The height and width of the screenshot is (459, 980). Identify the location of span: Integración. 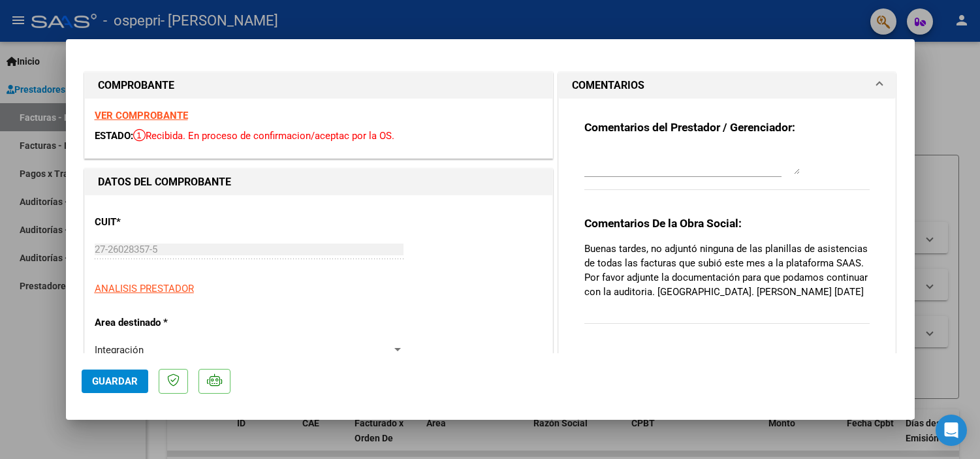
(119, 350).